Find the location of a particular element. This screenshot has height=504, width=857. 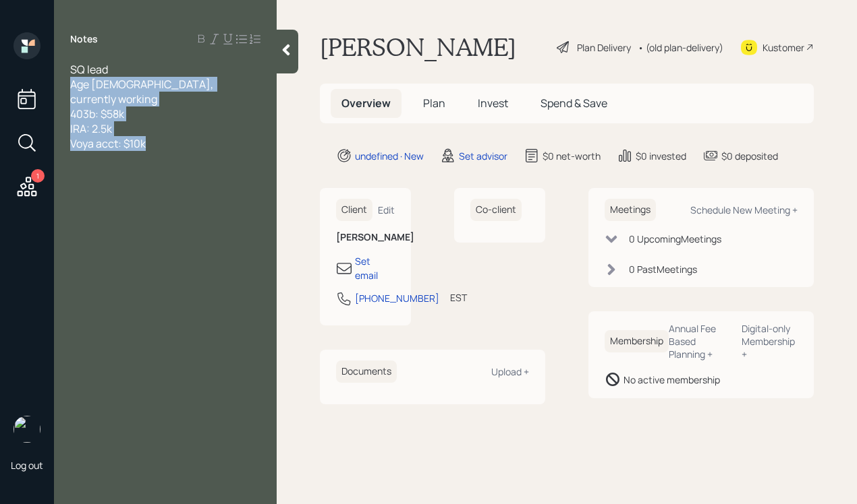

div: Set email is located at coordinates (374, 268).